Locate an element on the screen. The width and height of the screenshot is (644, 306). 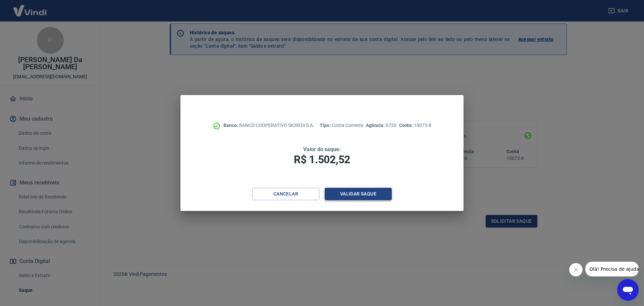
button: Validar saque is located at coordinates (358, 193).